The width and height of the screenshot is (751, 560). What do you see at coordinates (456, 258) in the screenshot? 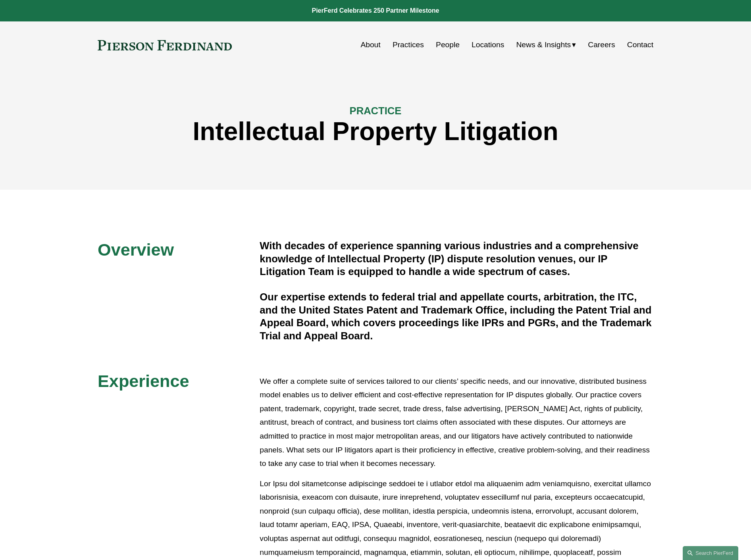
I see `h4: With decades of experience spanning various industries and a comprehensive knowledge of Intellect...` at bounding box center [456, 258].